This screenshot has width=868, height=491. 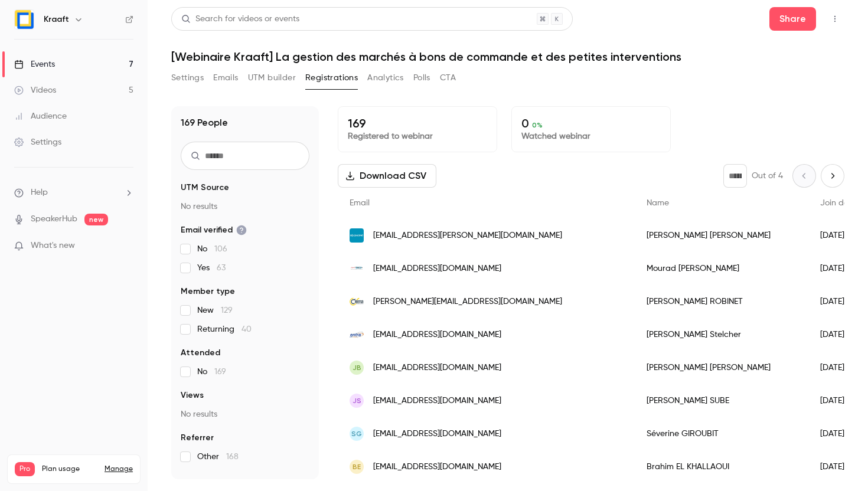 I want to click on span: Yes, so click(x=211, y=268).